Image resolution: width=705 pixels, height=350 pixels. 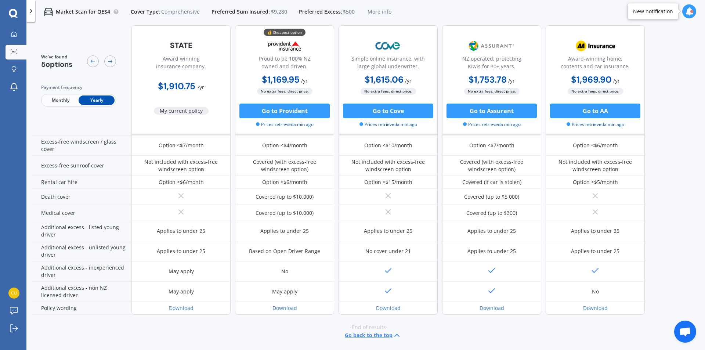 What do you see at coordinates (388, 64) in the screenshot?
I see `div: Simple online insurance, with large global underwriter.` at bounding box center [388, 64].